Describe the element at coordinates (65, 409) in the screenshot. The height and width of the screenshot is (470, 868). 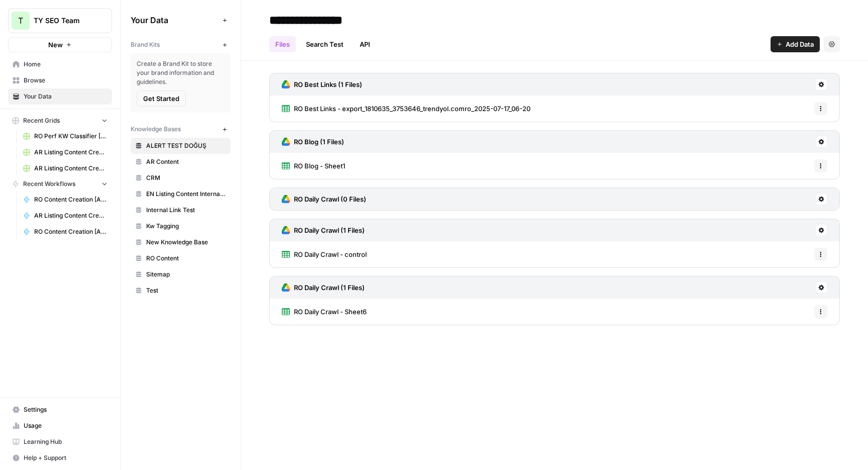
I see `span: Settings` at that location.